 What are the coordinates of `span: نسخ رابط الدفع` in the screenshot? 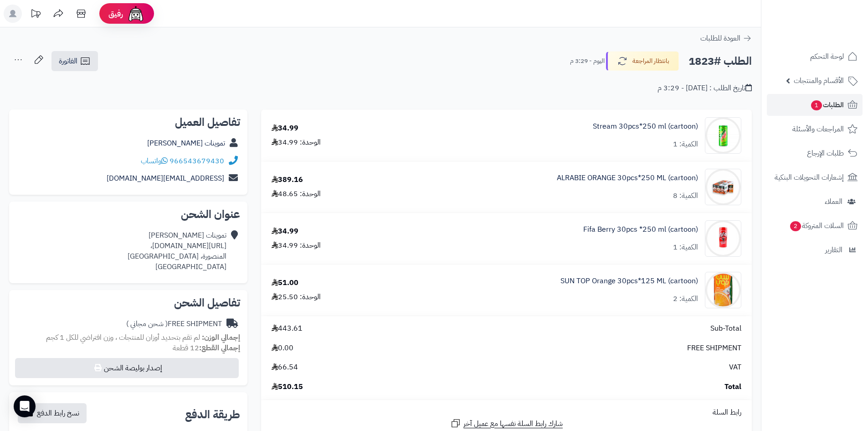 It's located at (58, 413).